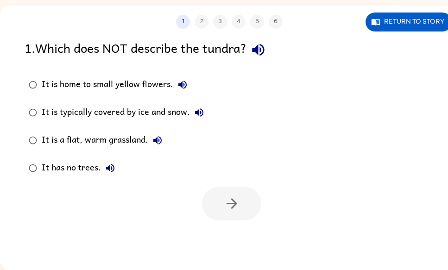 This screenshot has height=270, width=448. I want to click on button: 1, so click(183, 22).